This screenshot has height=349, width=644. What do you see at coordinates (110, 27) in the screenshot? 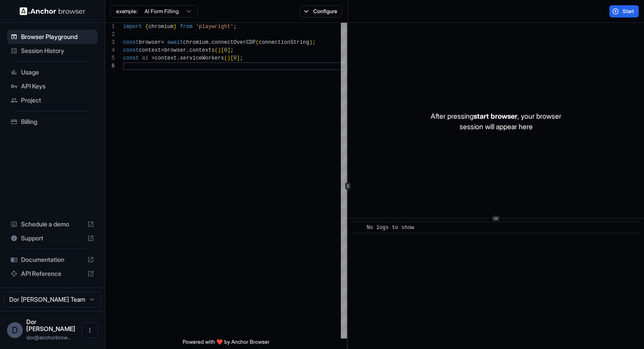
I see `div: 1` at bounding box center [110, 27].